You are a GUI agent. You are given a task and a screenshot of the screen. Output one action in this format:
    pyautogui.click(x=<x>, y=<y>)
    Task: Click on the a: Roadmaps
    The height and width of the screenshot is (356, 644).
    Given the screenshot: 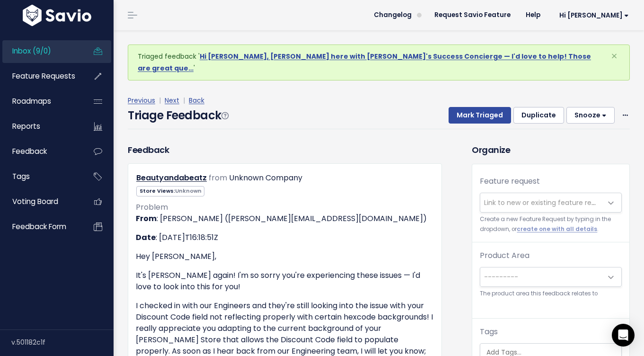 What is the action you would take?
    pyautogui.click(x=40, y=101)
    